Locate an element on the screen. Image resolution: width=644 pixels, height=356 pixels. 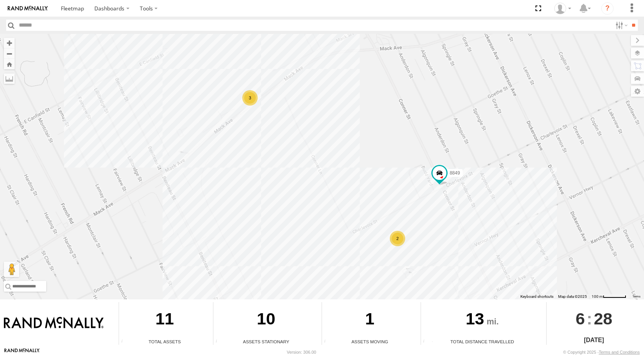
span: Map data ©2025 is located at coordinates (572, 297).